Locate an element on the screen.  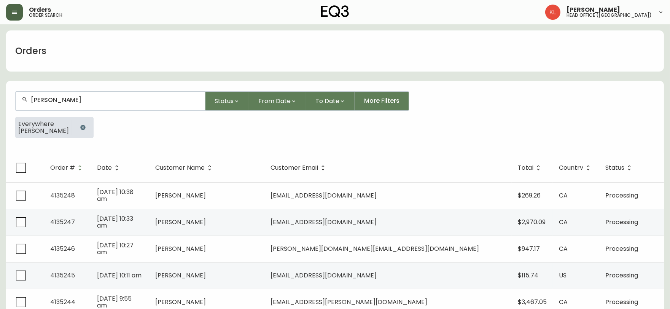
button: Status is located at coordinates (227, 101).